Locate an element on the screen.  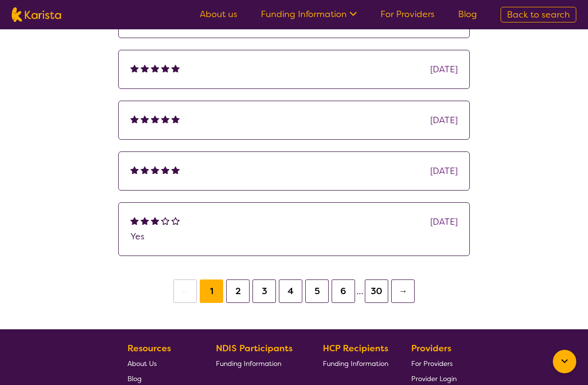
b: Providers is located at coordinates (431, 348).